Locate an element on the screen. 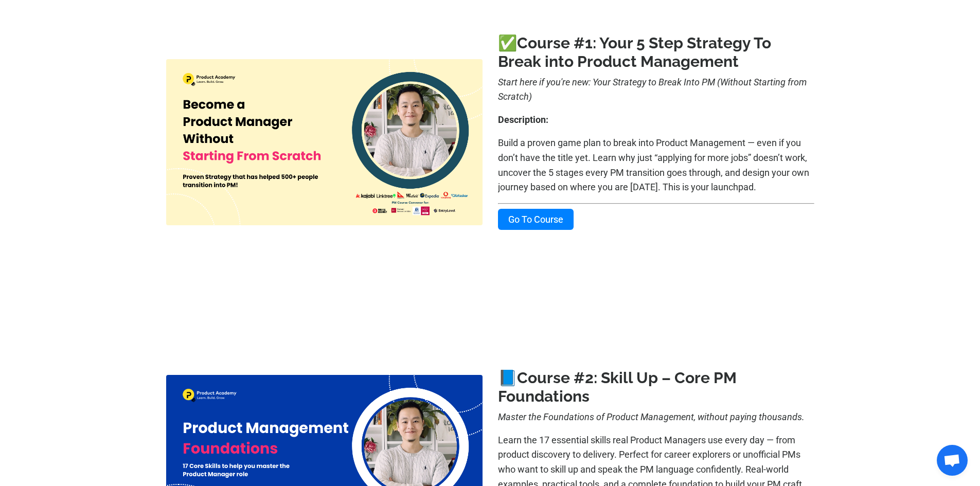 The image size is (980, 486). b: Description: is located at coordinates (523, 119).